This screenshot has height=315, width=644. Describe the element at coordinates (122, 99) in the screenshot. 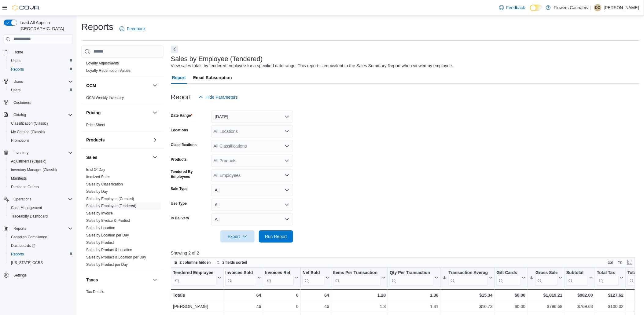

I see `div: OCM` at that location.